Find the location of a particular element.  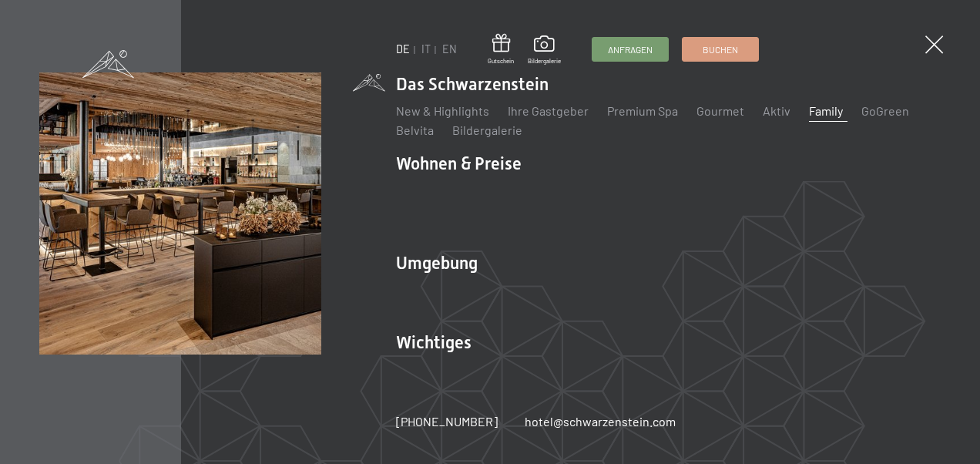

a: Buchen is located at coordinates (721, 49).